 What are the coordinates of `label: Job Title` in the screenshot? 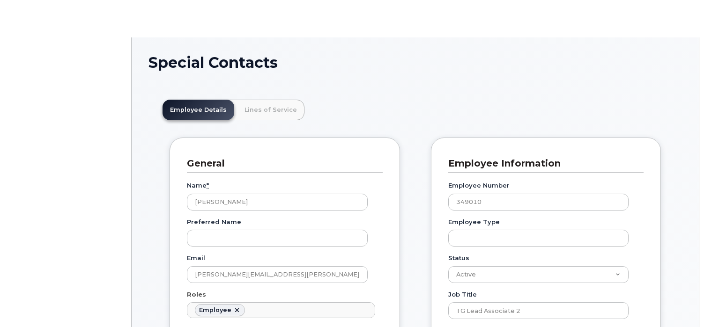 It's located at (462, 295).